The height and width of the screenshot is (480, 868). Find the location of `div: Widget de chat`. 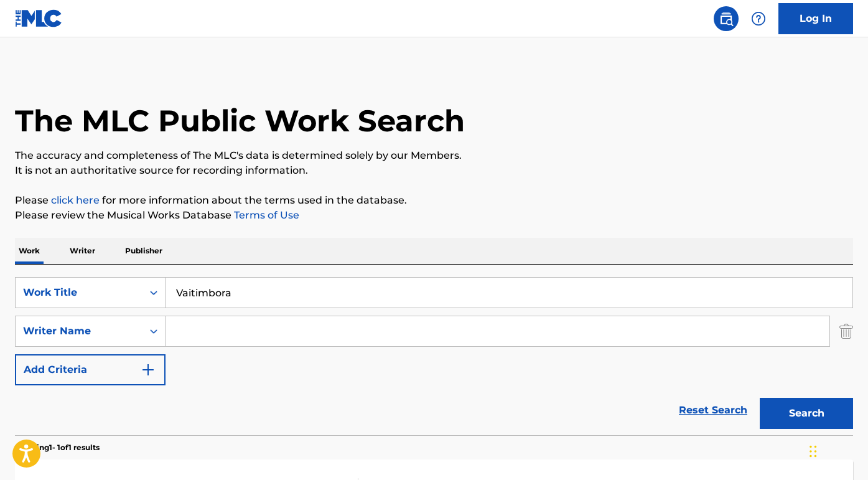

div: Widget de chat is located at coordinates (837, 450).